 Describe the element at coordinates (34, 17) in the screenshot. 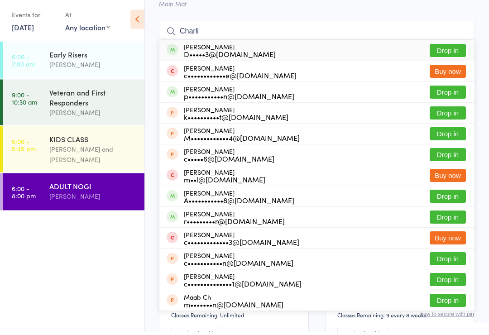

I see `div: Events for` at that location.